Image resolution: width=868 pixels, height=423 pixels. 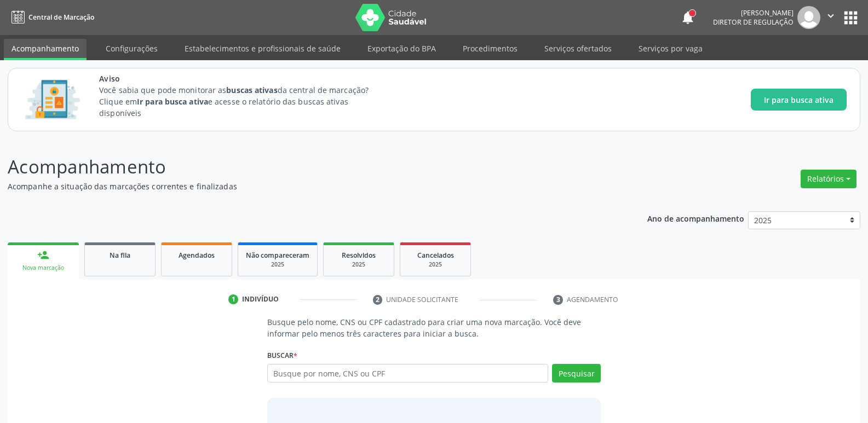 What do you see at coordinates (401, 48) in the screenshot?
I see `a: Exportação do BPA` at bounding box center [401, 48].